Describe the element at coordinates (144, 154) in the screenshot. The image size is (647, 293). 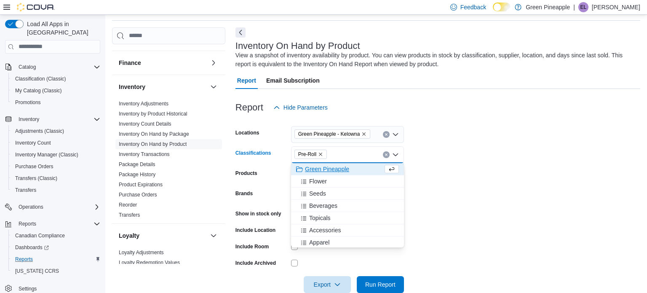
I see `a: Inventory Transactions` at that location.